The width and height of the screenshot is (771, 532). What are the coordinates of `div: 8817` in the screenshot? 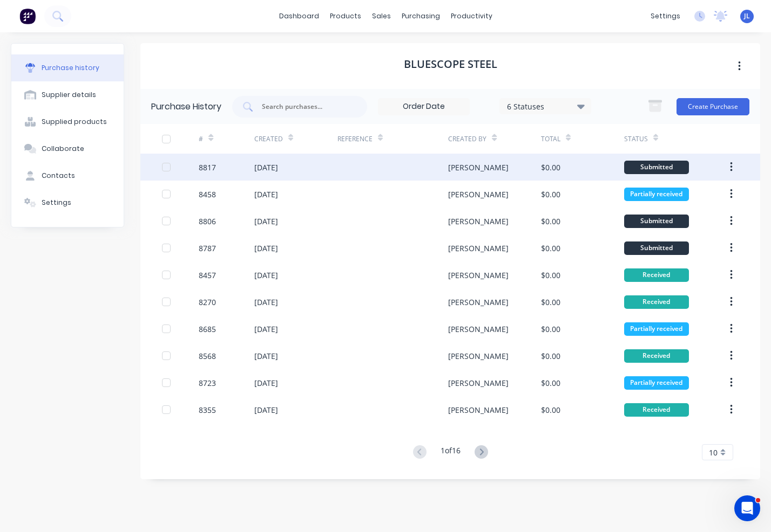 It's located at (207, 167).